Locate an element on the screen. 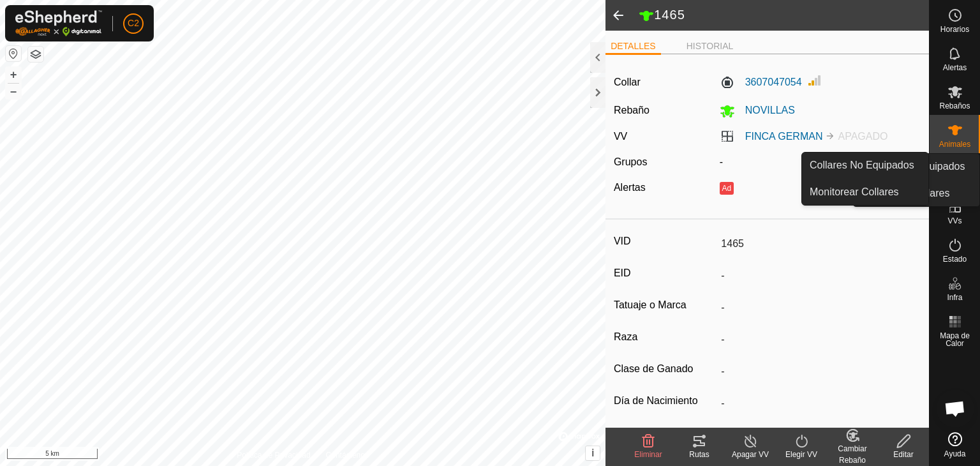  a: Ayuda is located at coordinates (954, 445).